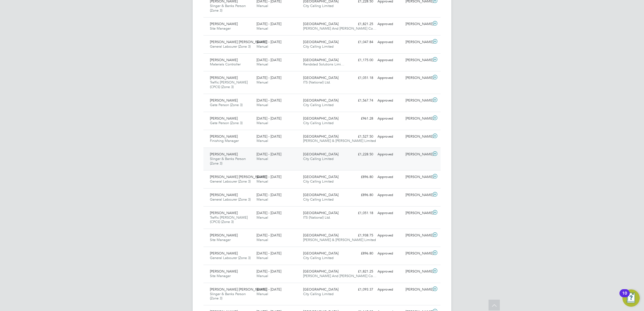  I want to click on span: Finishing Manager, so click(224, 141).